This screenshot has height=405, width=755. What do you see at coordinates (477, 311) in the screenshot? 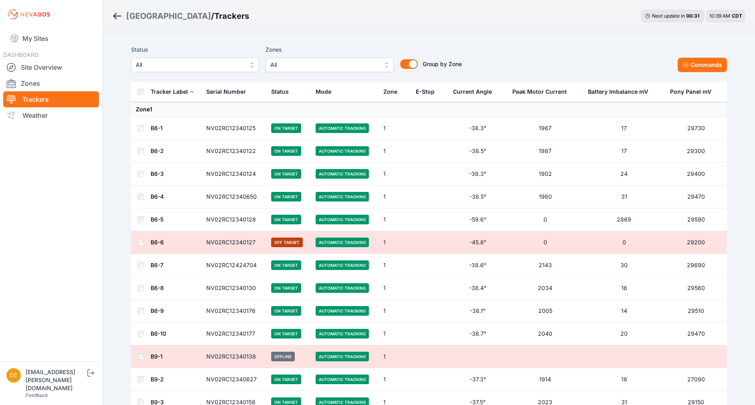
I see `td: -38.1°` at bounding box center [477, 311].